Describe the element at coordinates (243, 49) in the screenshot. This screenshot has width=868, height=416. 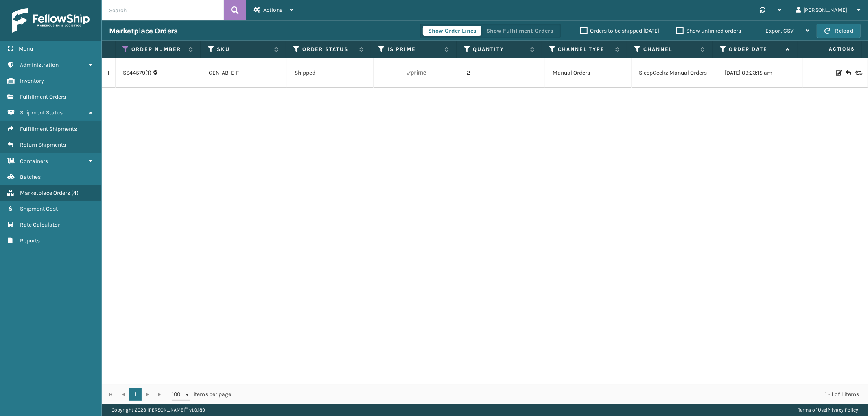
I see `label: SKU` at that location.